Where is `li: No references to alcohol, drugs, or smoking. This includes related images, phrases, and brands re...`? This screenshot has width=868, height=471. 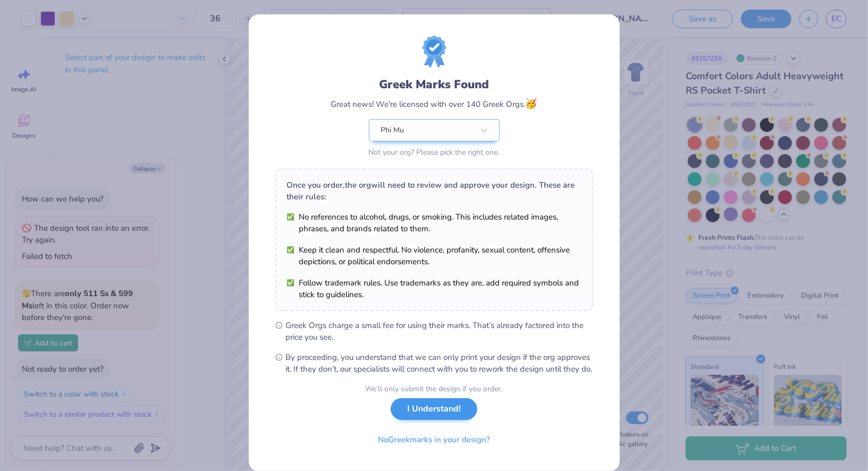 li: No references to alcohol, drugs, or smoking. This includes related images, phrases, and brands re... is located at coordinates (434, 223).